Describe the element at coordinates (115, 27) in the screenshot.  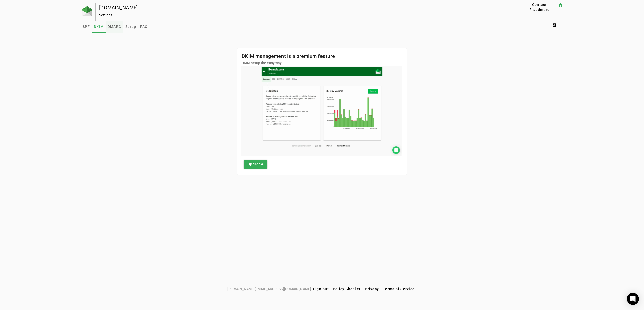
I see `span: DMARC` at that location.